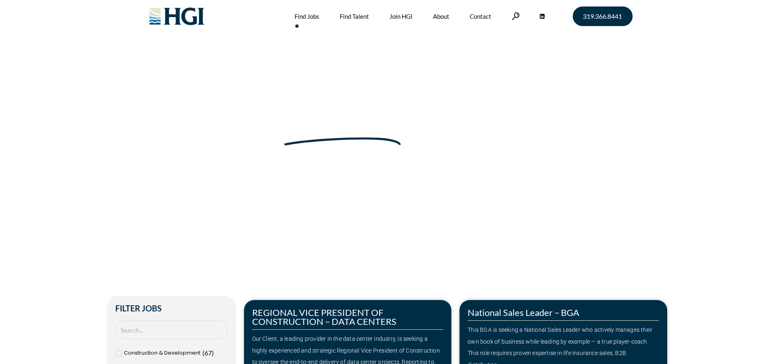 Image resolution: width=776 pixels, height=364 pixels. I want to click on a: National Sales Leader – BGA, so click(524, 312).